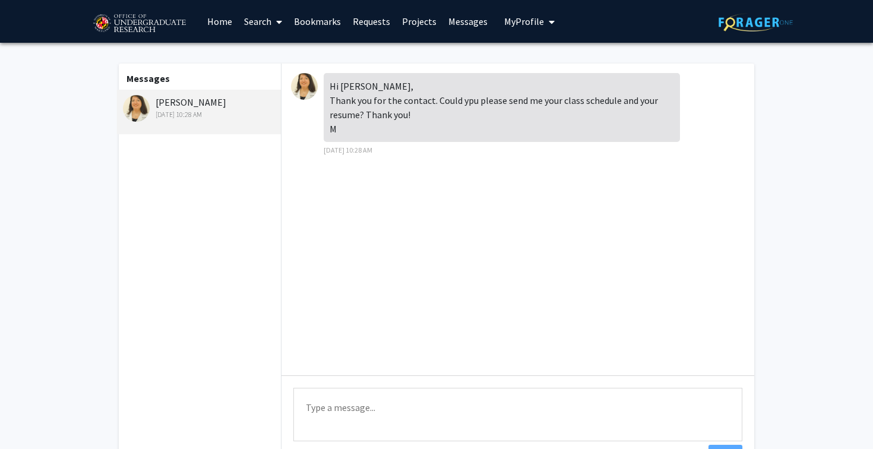 Image resolution: width=873 pixels, height=449 pixels. I want to click on textarea: Message, so click(518, 414).